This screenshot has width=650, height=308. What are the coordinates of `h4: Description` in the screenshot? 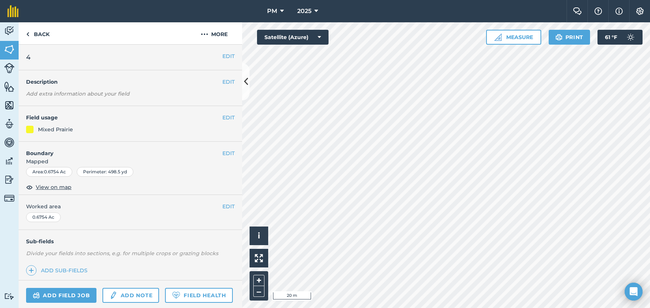 It's located at (130, 82).